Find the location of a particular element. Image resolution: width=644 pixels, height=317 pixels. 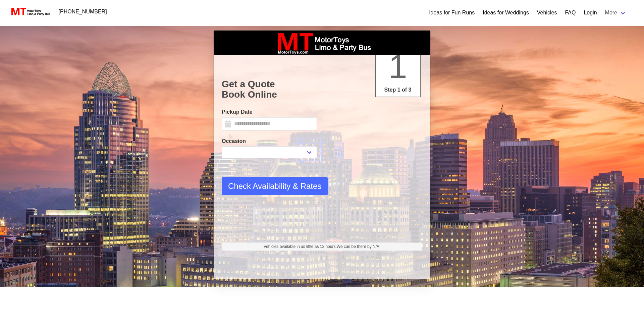

span: We can be there by N/A. is located at coordinates (359, 247).